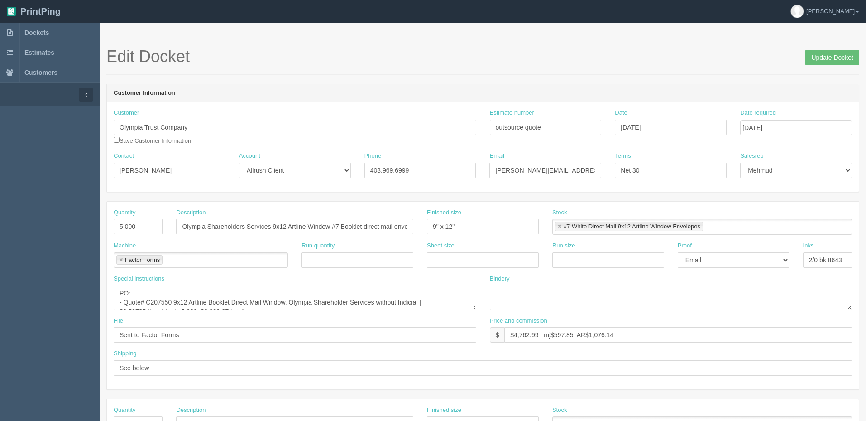 This screenshot has width=866, height=421. Describe the element at coordinates (752, 156) in the screenshot. I see `label: Salesrep` at that location.